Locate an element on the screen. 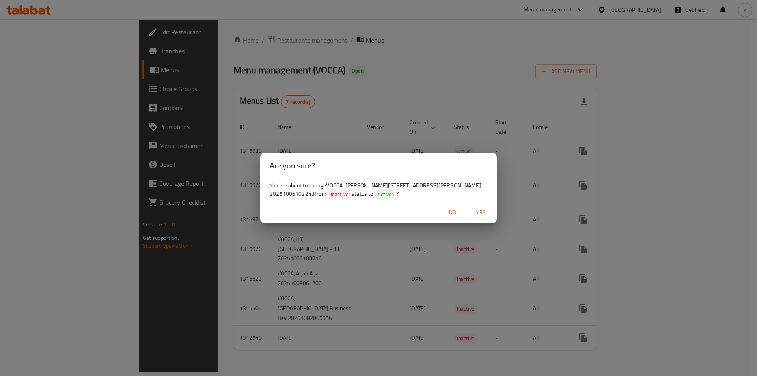 This screenshot has height=376, width=757. div: Inactive is located at coordinates (340, 194).